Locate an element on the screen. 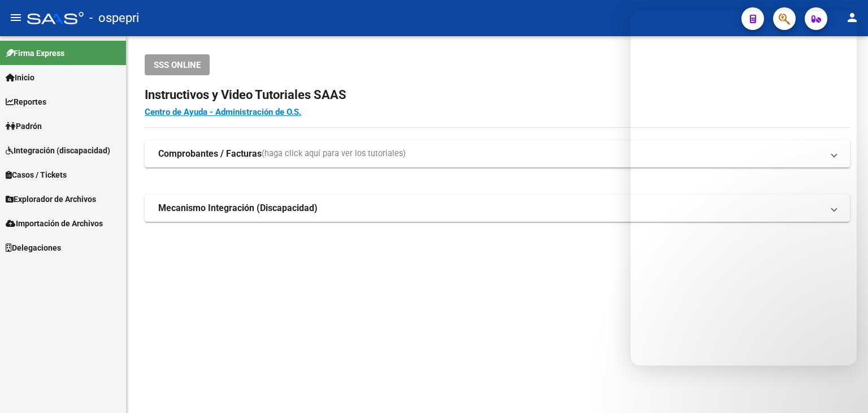 The height and width of the screenshot is (413, 868). span: Importación de Archivos is located at coordinates (54, 223).